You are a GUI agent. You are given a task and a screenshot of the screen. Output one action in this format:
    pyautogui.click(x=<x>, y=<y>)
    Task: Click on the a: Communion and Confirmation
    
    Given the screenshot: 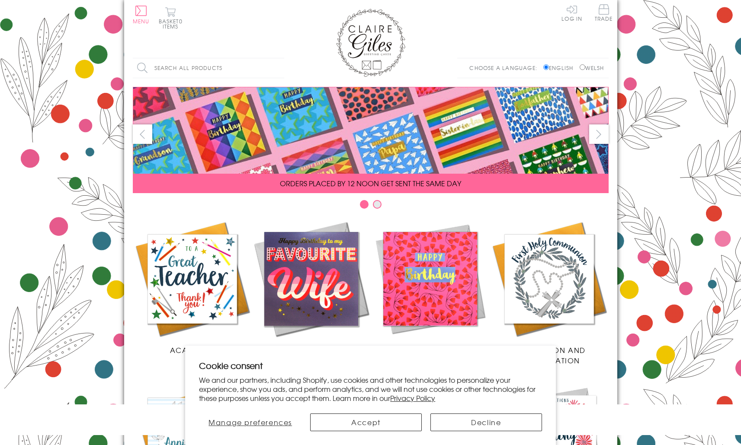 What is the action you would take?
    pyautogui.click(x=549, y=293)
    